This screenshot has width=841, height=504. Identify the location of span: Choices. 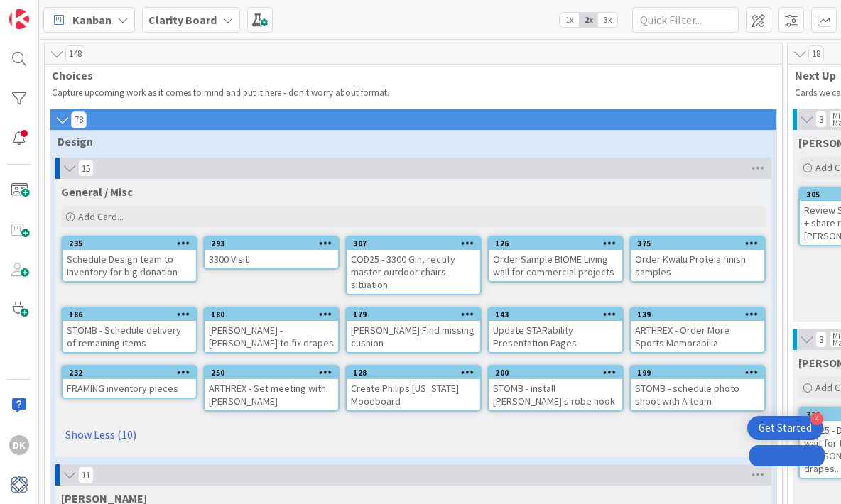
(408, 75).